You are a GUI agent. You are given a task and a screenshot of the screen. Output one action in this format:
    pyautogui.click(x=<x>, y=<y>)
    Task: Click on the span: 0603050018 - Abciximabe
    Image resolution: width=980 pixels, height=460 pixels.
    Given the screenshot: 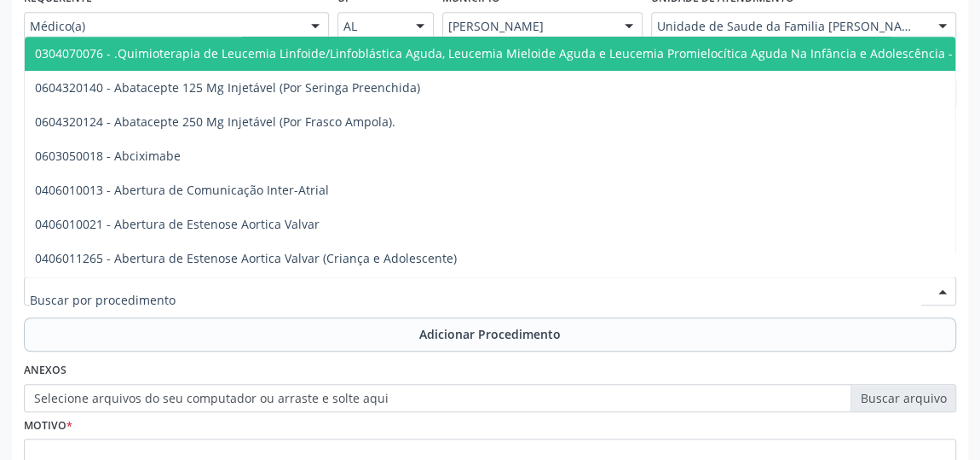 What is the action you would take?
    pyautogui.click(x=107, y=155)
    